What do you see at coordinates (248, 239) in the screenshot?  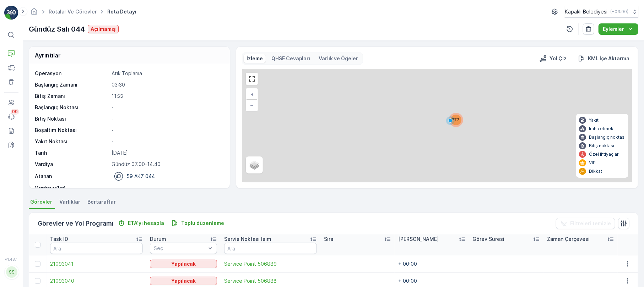 I see `p: Servis Noktası Isim` at bounding box center [248, 239].